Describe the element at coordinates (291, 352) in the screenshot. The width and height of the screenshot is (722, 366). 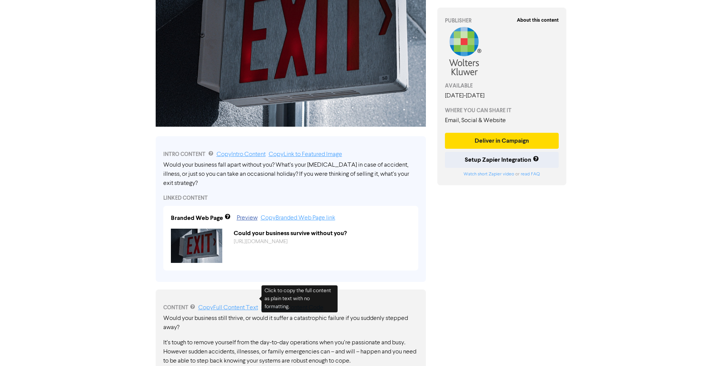
I see `p: It’s tough to remove yourself from the day-to-day operations when you’re passionate and busy. How...` at that location.